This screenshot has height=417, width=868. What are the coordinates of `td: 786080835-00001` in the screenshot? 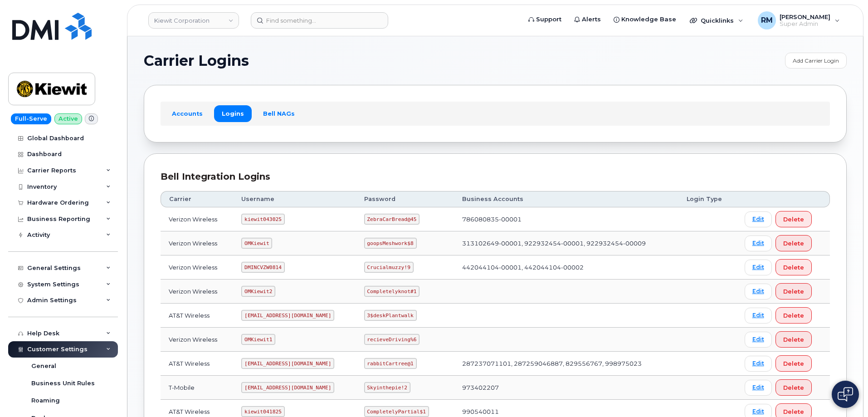 It's located at (566, 219).